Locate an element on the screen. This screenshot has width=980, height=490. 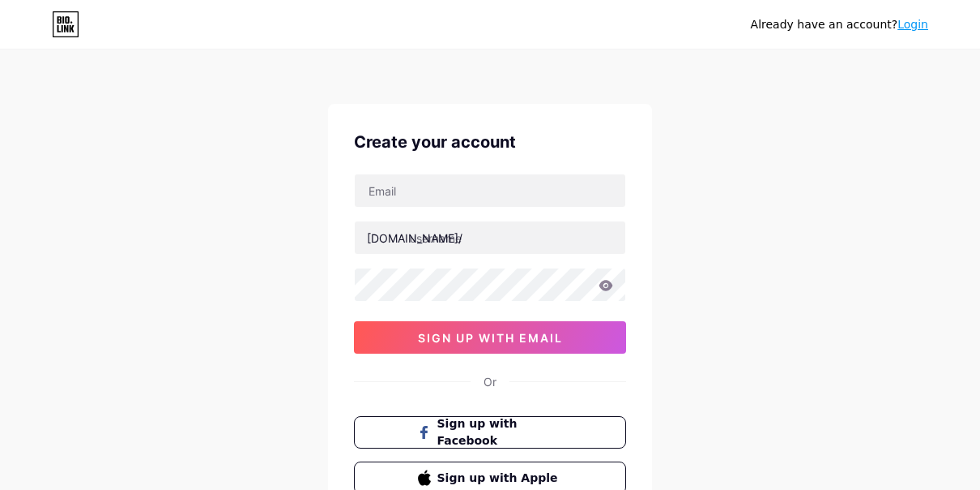
div: Already have an account? is located at coordinates (839, 25).